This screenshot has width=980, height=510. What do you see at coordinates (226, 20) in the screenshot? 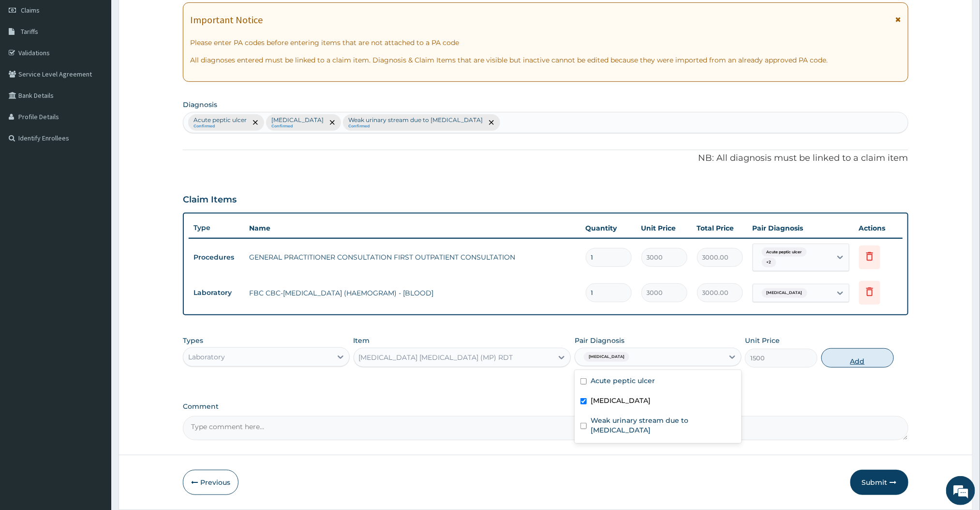
I see `h1: Important Notice` at bounding box center [226, 20].